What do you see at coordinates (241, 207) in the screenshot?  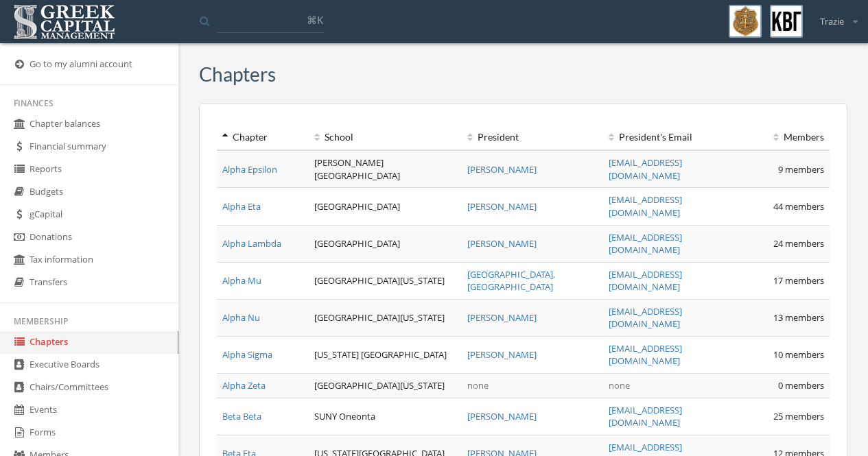 I see `a: Alpha Eta` at bounding box center [241, 207].